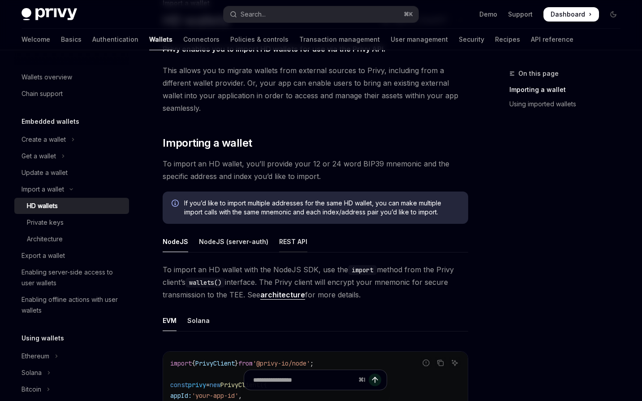 The width and height of the screenshot is (642, 401). Describe the element at coordinates (43, 255) in the screenshot. I see `div: Export a wallet` at that location.